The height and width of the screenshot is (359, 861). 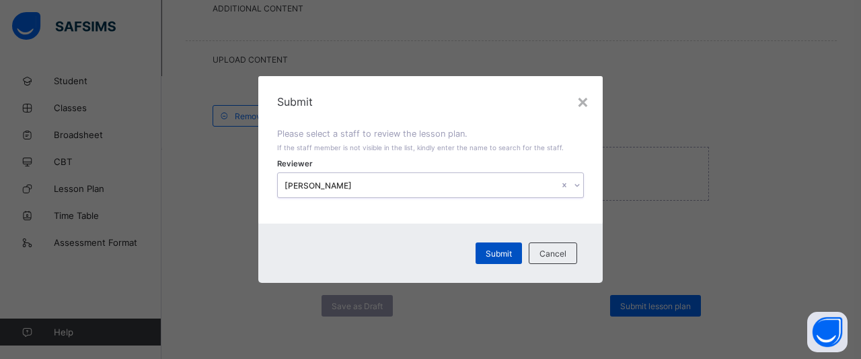 I want to click on button: Open asap, so click(x=827, y=332).